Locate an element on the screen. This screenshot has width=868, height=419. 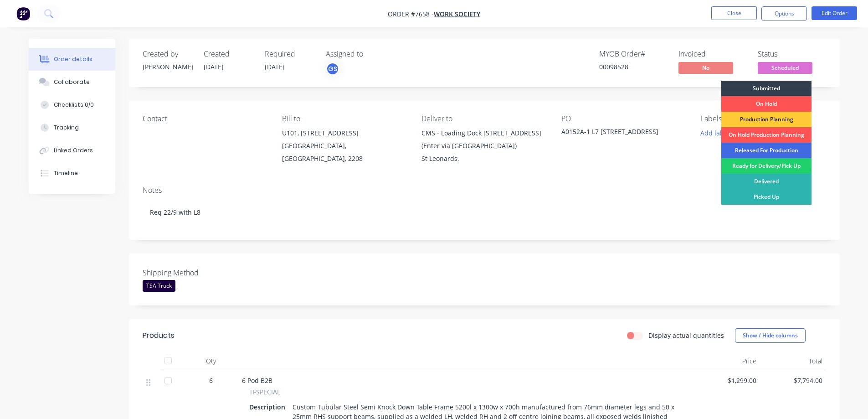
img: Factory is located at coordinates (23, 14).